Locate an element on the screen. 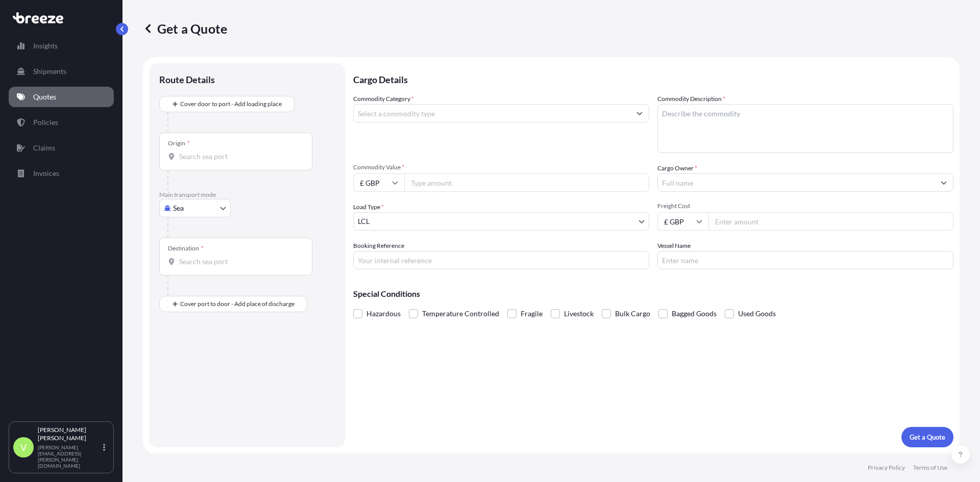  span: Cover port to door - Add place of discharge is located at coordinates (238, 304).